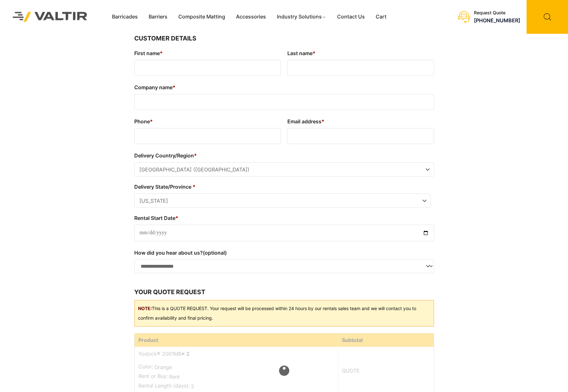 The image size is (568, 392). Describe the element at coordinates (251, 17) in the screenshot. I see `a: Accessories` at that location.